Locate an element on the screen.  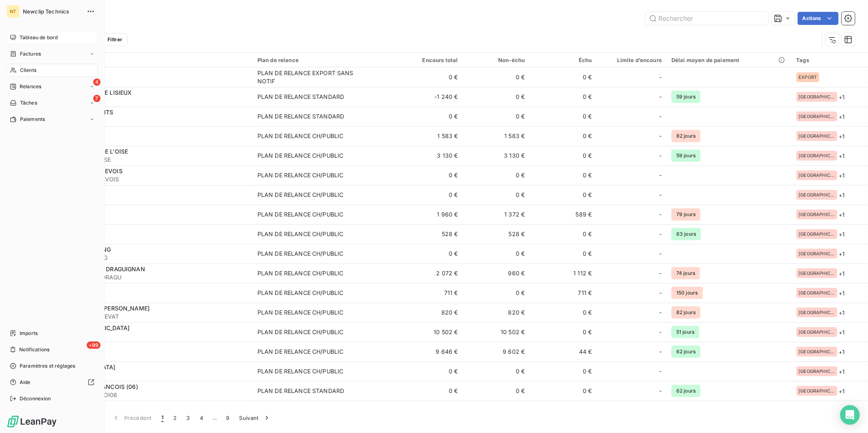
div: Encours total is located at coordinates (429, 60).